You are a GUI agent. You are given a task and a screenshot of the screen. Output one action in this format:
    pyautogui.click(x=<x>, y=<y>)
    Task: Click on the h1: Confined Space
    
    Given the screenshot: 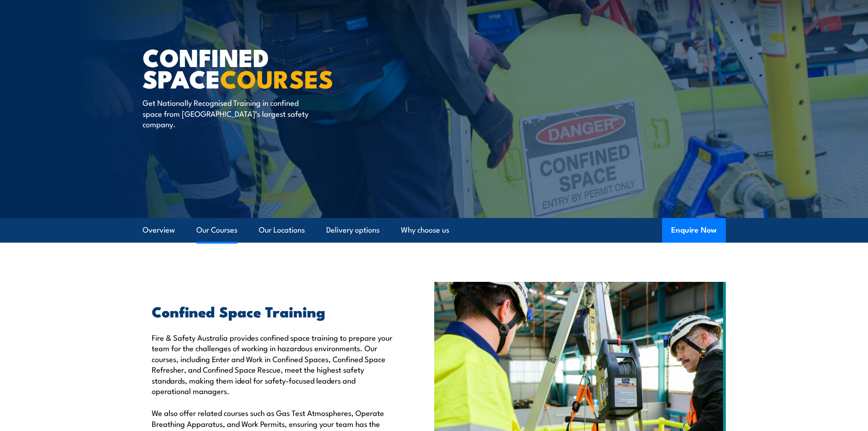 What is the action you would take?
    pyautogui.click(x=255, y=67)
    